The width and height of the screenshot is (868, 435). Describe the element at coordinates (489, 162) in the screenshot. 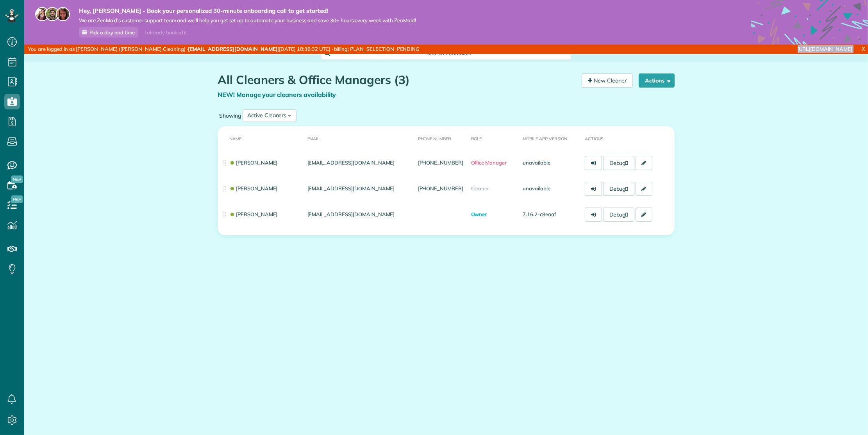

I see `span: Office Manager` at that location.